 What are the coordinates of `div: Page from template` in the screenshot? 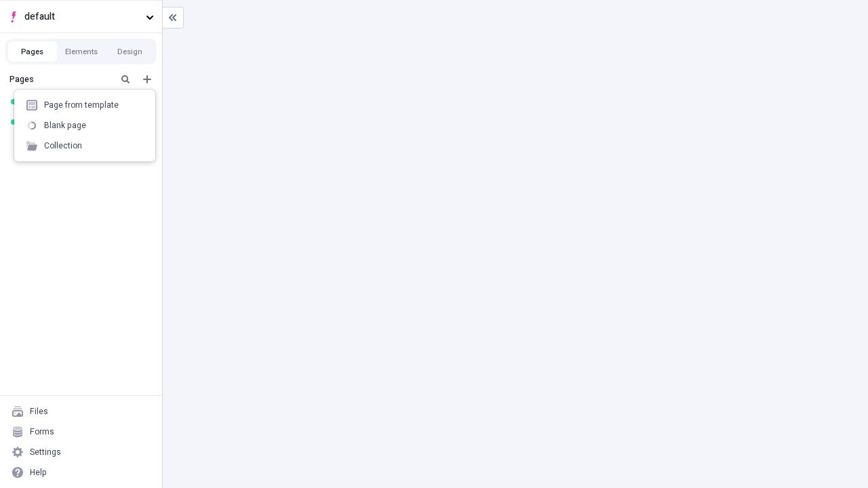 It's located at (82, 105).